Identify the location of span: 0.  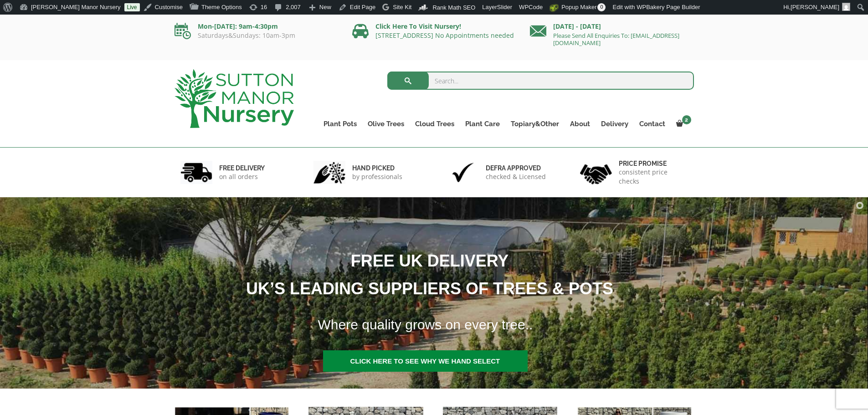
(602, 8).